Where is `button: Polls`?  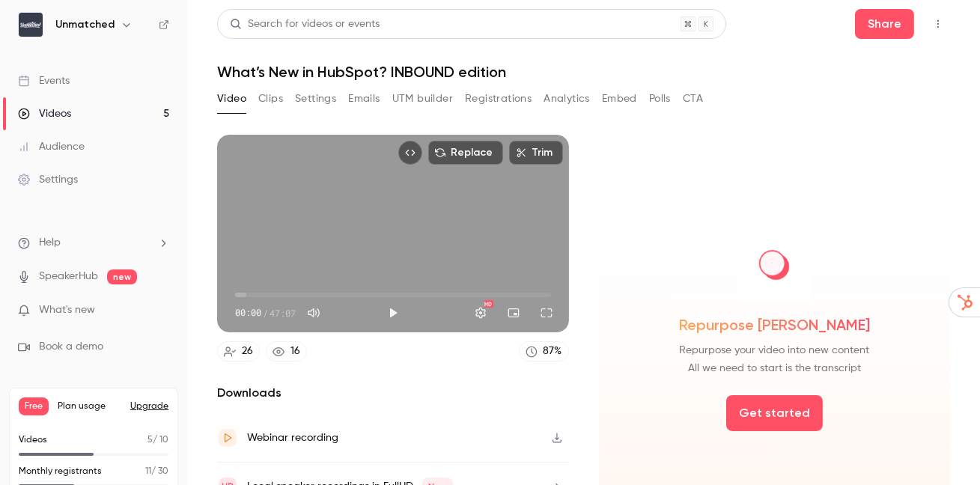
button: Polls is located at coordinates (659, 99).